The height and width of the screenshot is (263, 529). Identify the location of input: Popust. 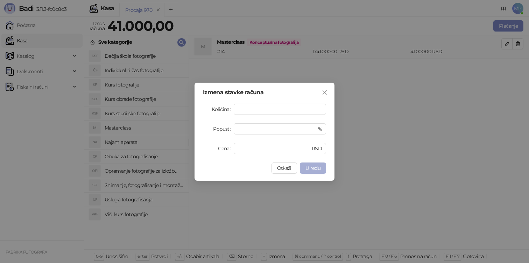
(277, 129).